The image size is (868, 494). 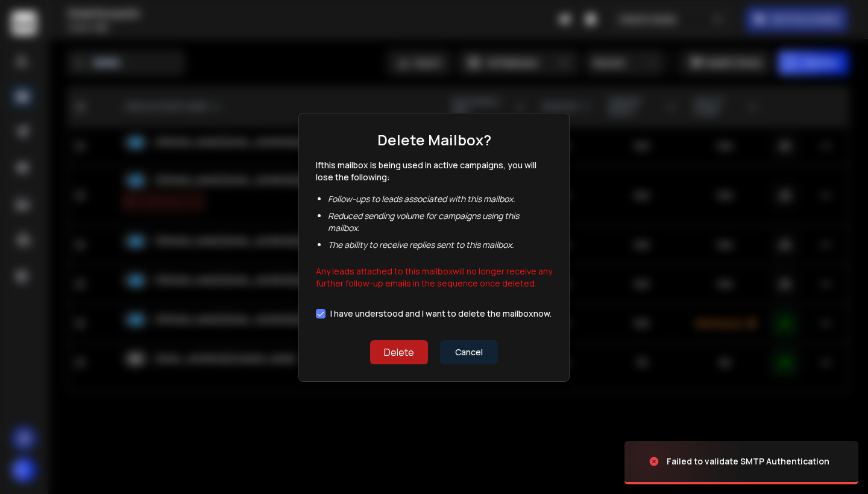 What do you see at coordinates (440, 199) in the screenshot?
I see `li: Follow-ups to leads associated with this mailbox .` at bounding box center [440, 199].